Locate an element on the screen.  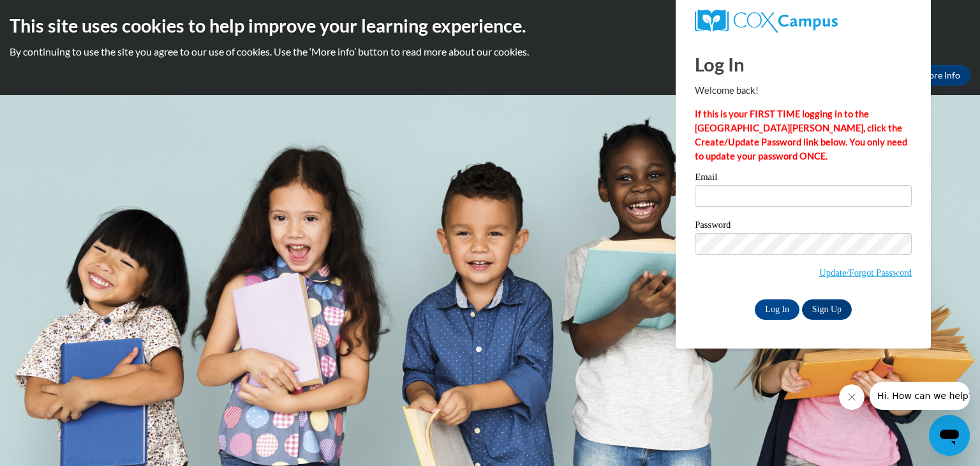
p: Welcome back! is located at coordinates (804, 91).